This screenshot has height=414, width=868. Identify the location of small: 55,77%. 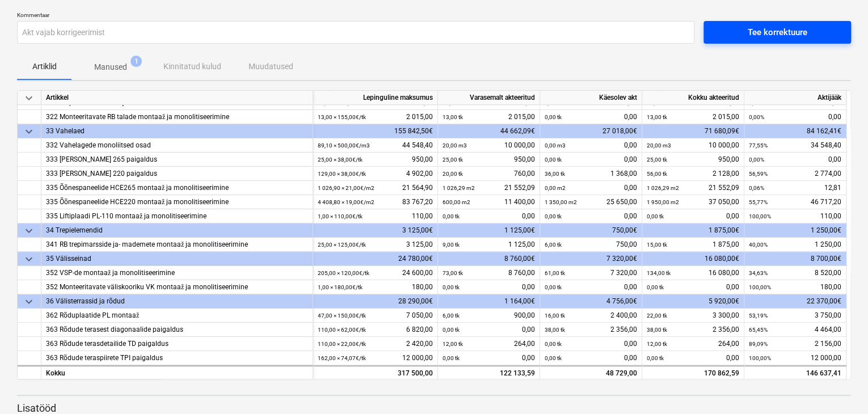
(758, 202).